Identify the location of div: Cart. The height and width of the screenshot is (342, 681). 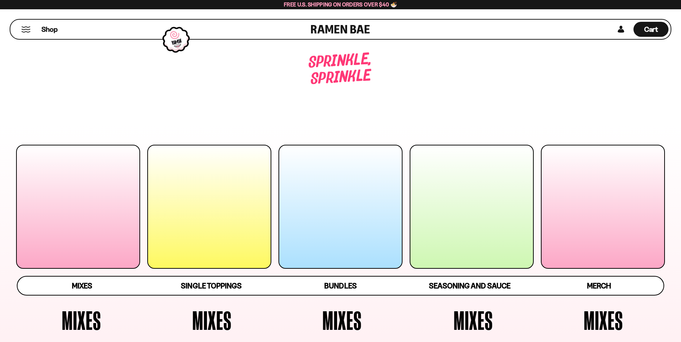
(651, 29).